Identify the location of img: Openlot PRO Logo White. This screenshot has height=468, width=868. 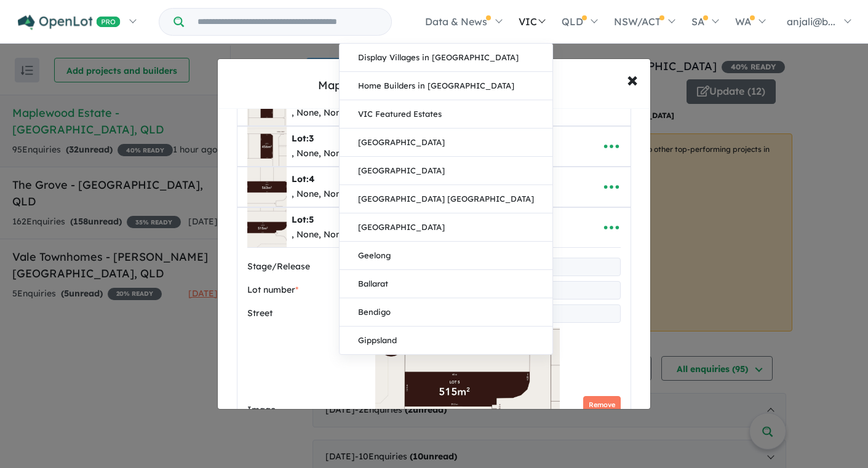
(69, 22).